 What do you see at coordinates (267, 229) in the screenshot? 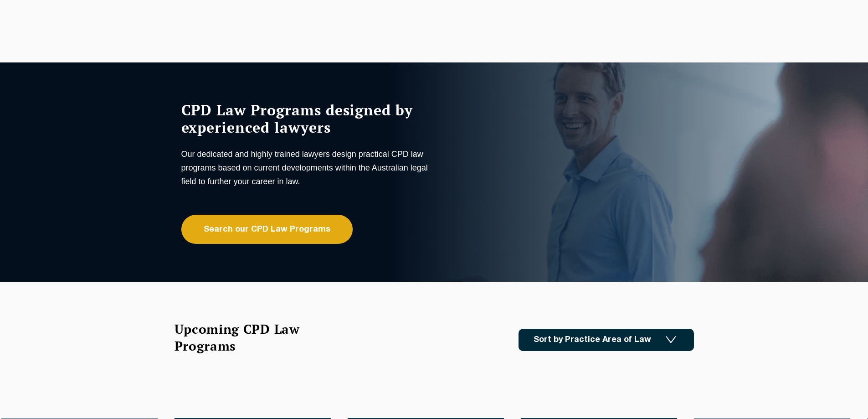
I see `a: Search our CPD Law Programs` at bounding box center [267, 229].